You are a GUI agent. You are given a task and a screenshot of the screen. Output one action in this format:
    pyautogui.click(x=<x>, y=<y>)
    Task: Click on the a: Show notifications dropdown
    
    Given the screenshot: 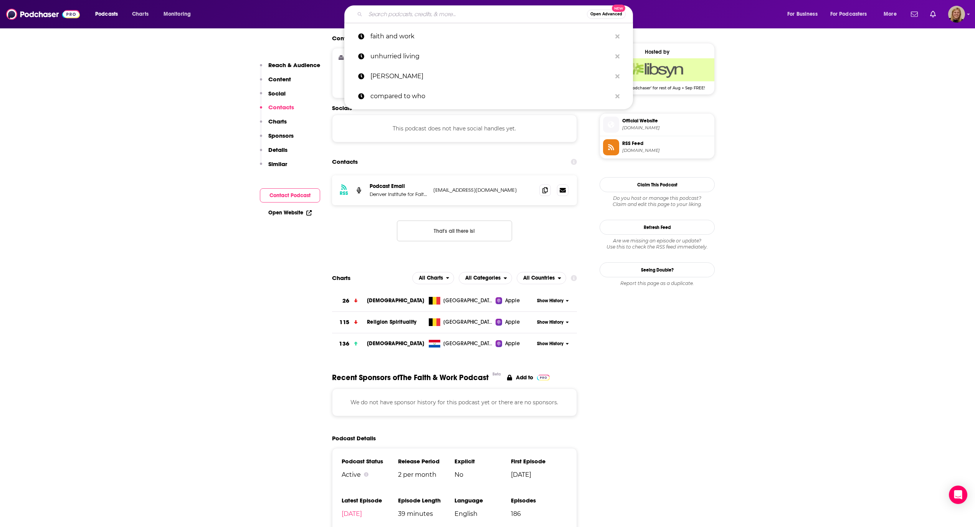 What is the action you would take?
    pyautogui.click(x=914, y=14)
    